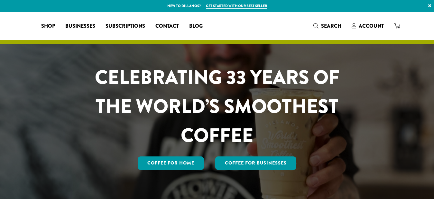  I want to click on h1: CELEBRATING 33 YEARS OF THE WORLD’S SMOOTHEST COFFEE, so click(217, 106).